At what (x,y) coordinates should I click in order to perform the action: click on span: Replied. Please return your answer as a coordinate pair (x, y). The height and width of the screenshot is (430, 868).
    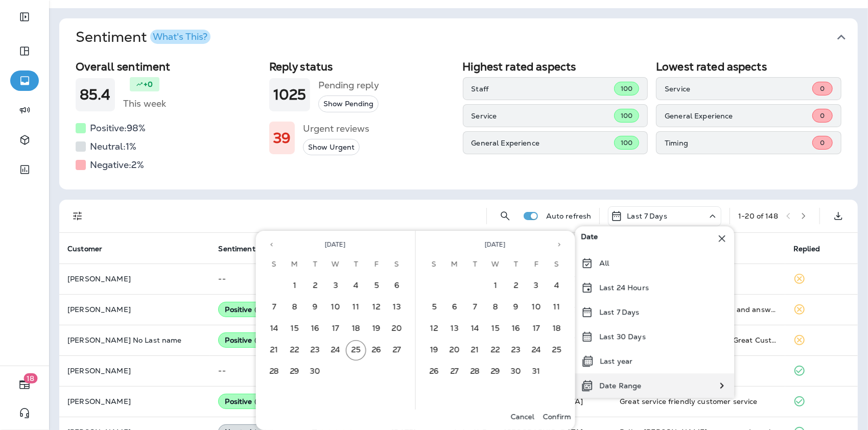
    Looking at the image, I should click on (807, 248).